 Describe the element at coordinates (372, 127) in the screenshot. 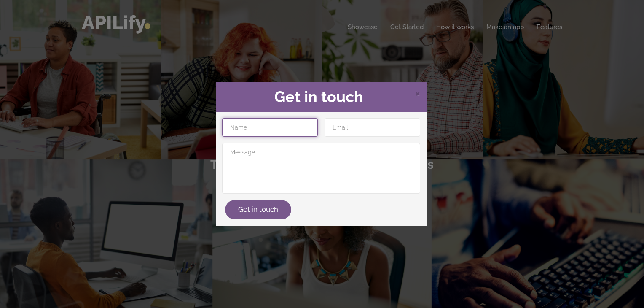

I see `input: Email` at that location.